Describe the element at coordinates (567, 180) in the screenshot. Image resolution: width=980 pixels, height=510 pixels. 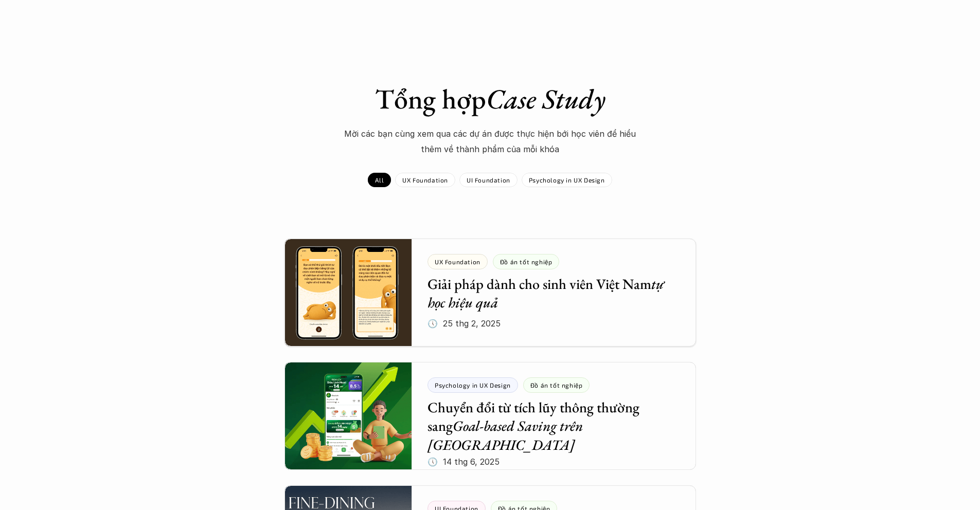
I see `p: Psychology in UX Design` at that location.